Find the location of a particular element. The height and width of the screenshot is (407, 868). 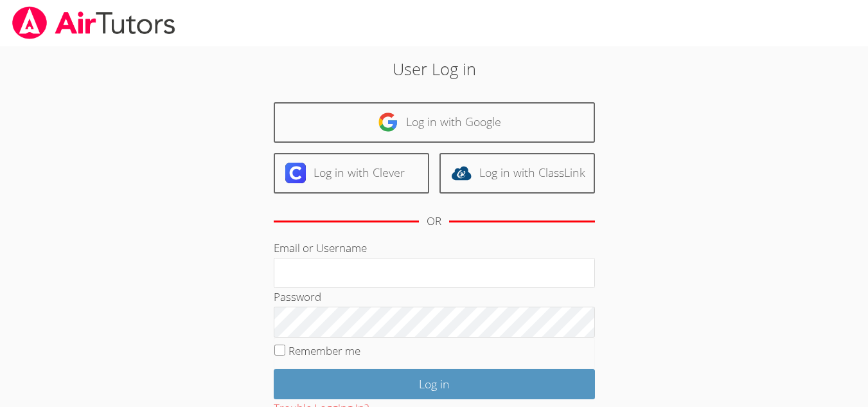

input: Log in is located at coordinates (435, 384).